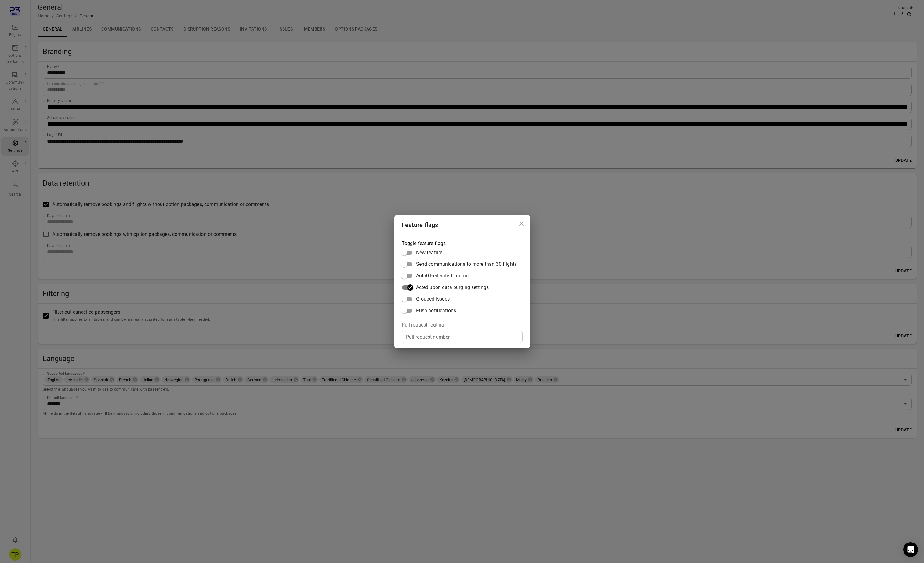 Image resolution: width=924 pixels, height=563 pixels. Describe the element at coordinates (423, 324) in the screenshot. I see `legend: Pull request routing` at that location.